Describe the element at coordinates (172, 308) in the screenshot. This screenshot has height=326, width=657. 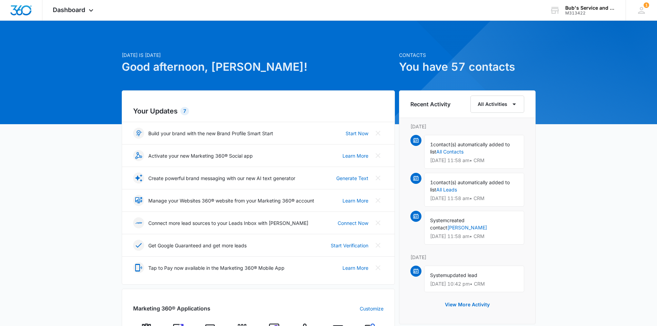
I see `h2: Marketing 360® Applications` at that location.